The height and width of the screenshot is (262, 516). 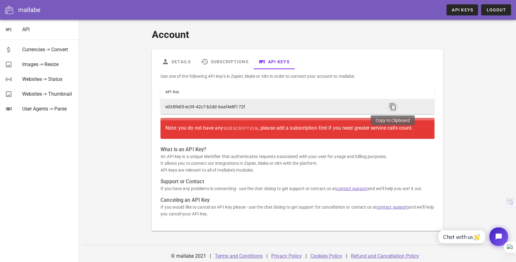 What do you see at coordinates (241, 128) in the screenshot?
I see `a: subscription` at bounding box center [241, 128].